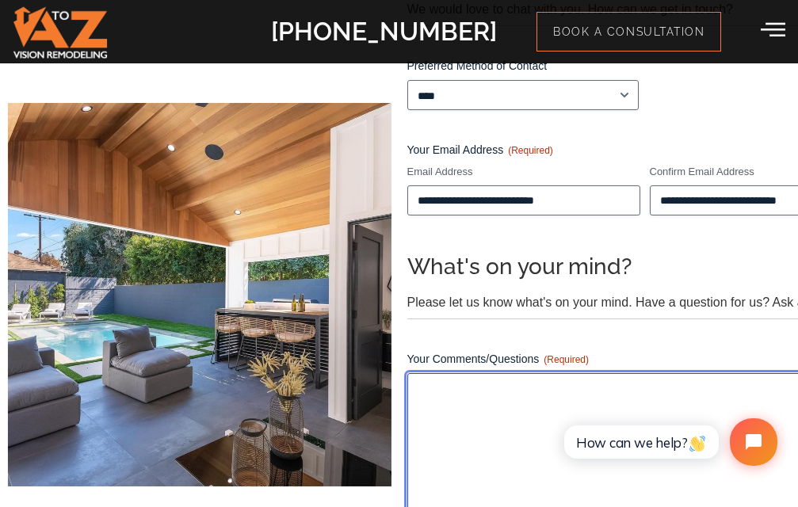  What do you see at coordinates (480, 150) in the screenshot?
I see `legend: Your Email Address` at bounding box center [480, 150].